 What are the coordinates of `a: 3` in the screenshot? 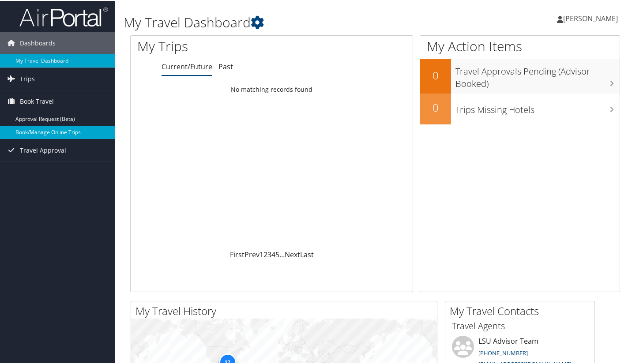 It's located at (269, 254).